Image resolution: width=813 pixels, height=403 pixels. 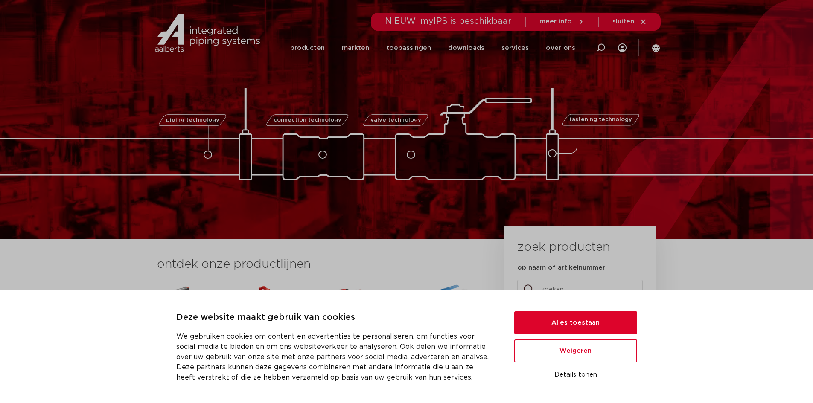 What do you see at coordinates (409, 48) in the screenshot?
I see `a: toepassingen` at bounding box center [409, 48].